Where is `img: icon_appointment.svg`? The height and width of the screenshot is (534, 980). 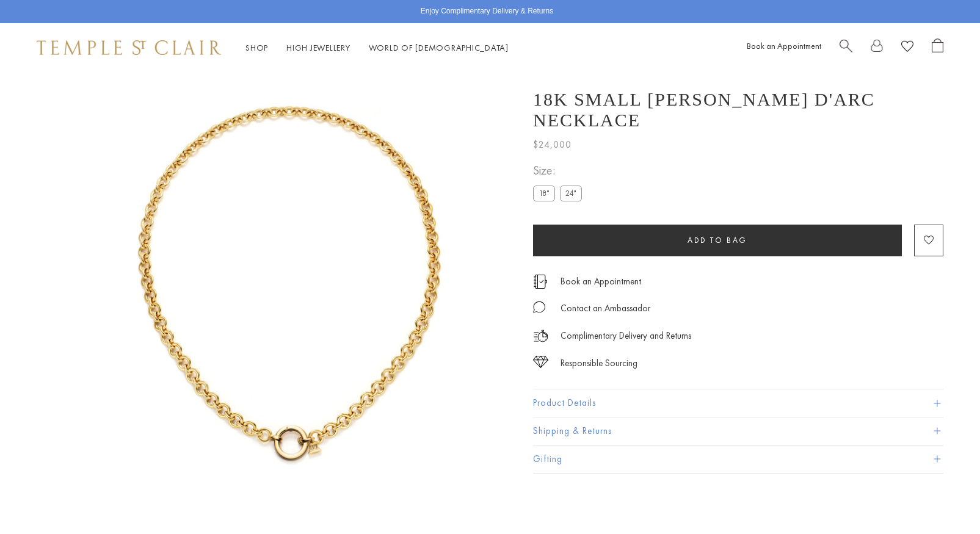 img: icon_appointment.svg is located at coordinates (540, 282).